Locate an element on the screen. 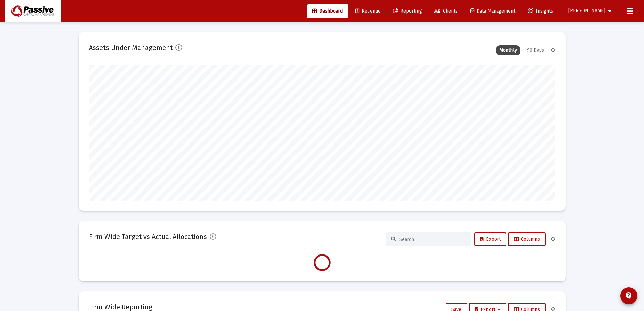 Image resolution: width=644 pixels, height=311 pixels. a: Reporting is located at coordinates (407, 11).